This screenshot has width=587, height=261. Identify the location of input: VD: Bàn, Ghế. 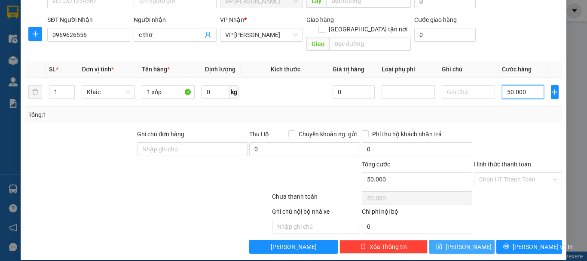
(168, 92).